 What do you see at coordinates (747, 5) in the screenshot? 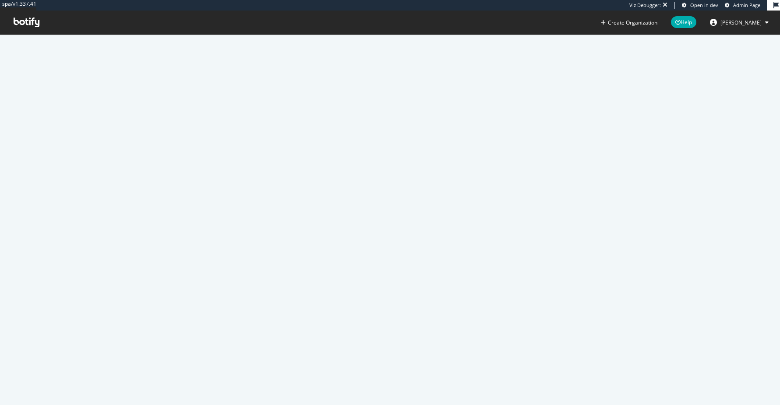
I see `span: Admin Page` at bounding box center [747, 5].